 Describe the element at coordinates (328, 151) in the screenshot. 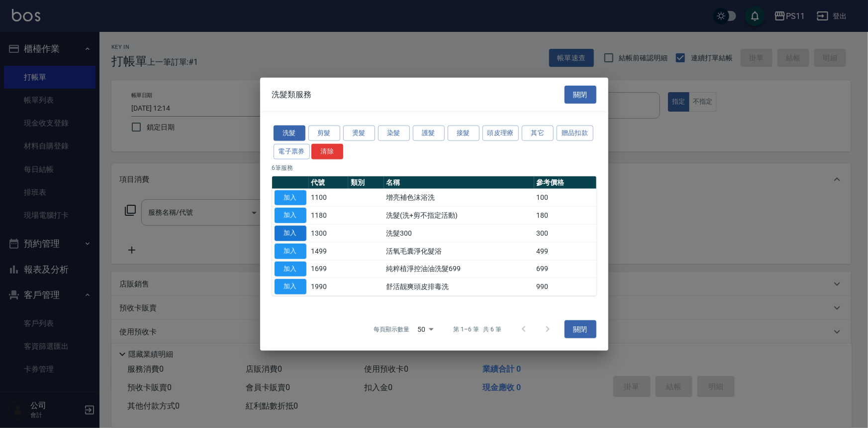

I see `button: 清除` at that location.